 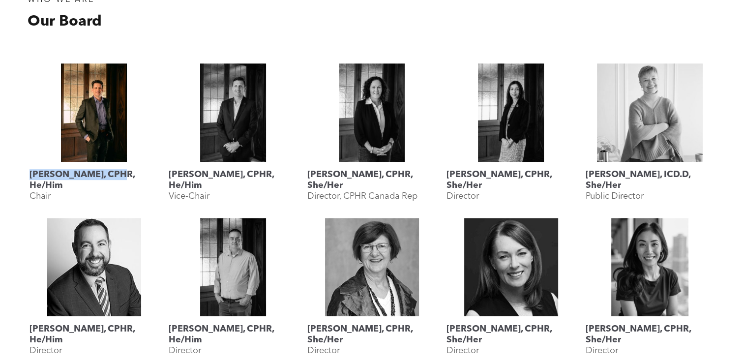 I want to click on p: Vice-Chair, so click(x=189, y=196).